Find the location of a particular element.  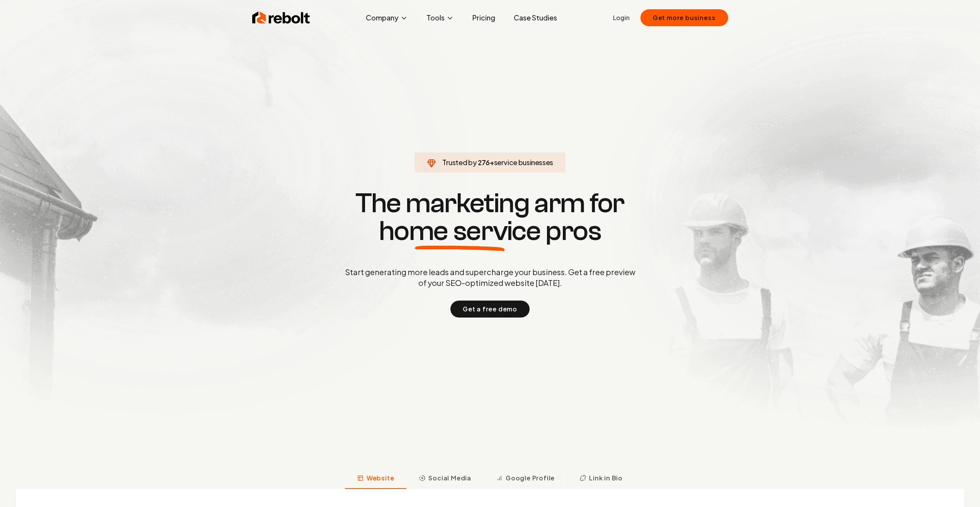

button: Get more business is located at coordinates (684, 18).